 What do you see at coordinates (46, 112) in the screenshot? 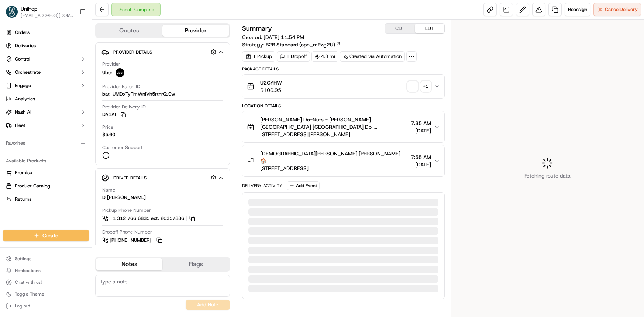
I see `button: Nash AI` at bounding box center [46, 112].